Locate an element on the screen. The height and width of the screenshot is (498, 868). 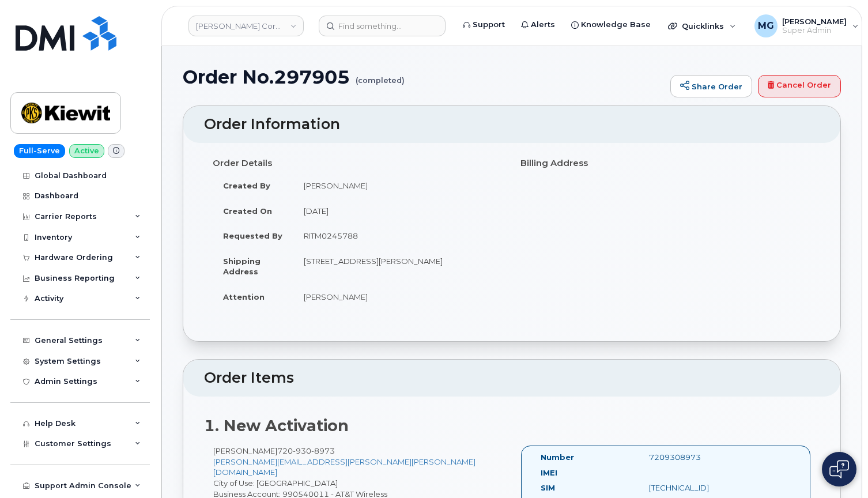
h1: Order No.297905 is located at coordinates (424, 76).